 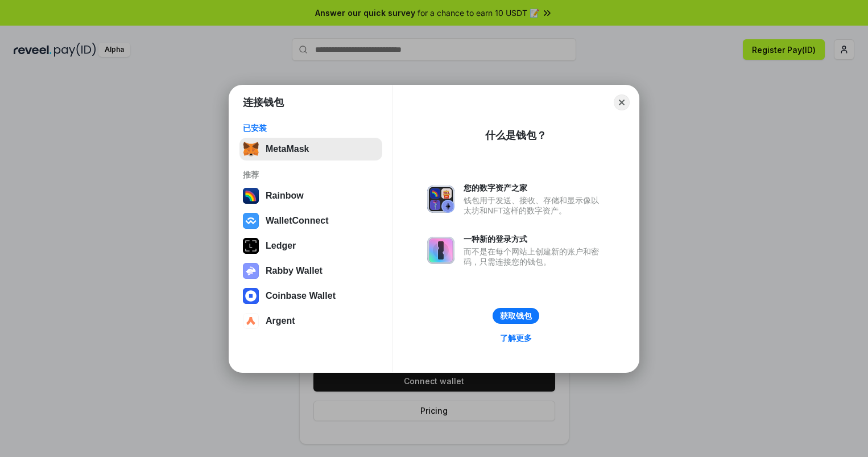 I want to click on div: 钱包用于发送、接收、存储和显示像以太坊和NFT这样的数字资产。, so click(x=534, y=206).